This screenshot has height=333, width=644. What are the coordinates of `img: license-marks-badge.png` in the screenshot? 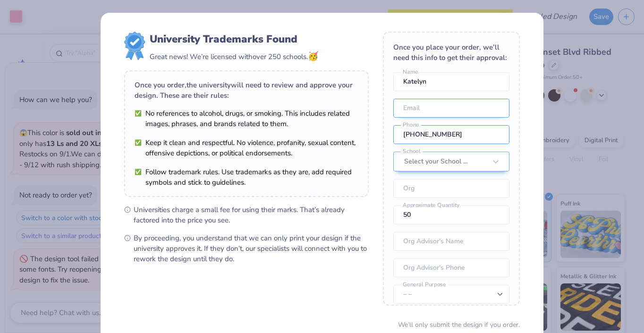 It's located at (134, 46).